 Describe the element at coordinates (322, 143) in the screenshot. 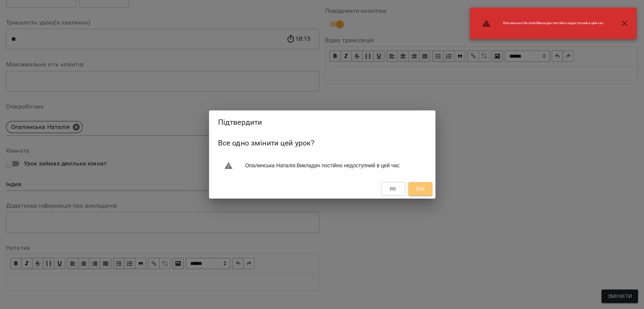

I see `h6: Все одно змінити цей урок?` at that location.